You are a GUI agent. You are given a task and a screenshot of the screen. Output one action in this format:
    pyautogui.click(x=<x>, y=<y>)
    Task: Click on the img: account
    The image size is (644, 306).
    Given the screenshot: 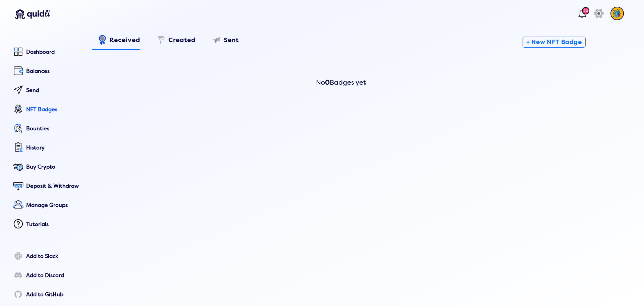 What is the action you would take?
    pyautogui.click(x=617, y=13)
    